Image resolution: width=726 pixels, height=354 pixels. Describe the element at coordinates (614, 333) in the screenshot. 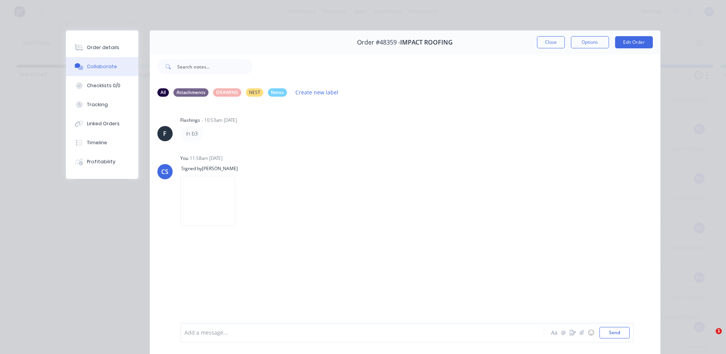

I see `button: Send` at that location.